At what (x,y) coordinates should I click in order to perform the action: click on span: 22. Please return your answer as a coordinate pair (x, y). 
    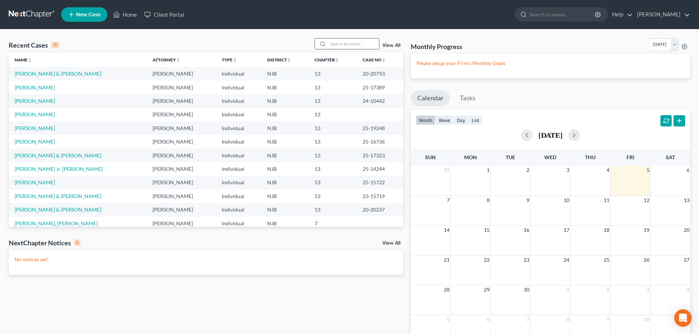
    Looking at the image, I should click on (486, 260).